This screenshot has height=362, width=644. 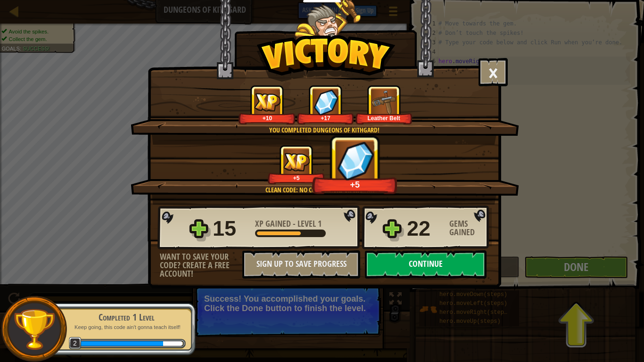 What do you see at coordinates (324, 190) in the screenshot?
I see `div: Clean code: no code errors or warnings.` at bounding box center [324, 190].